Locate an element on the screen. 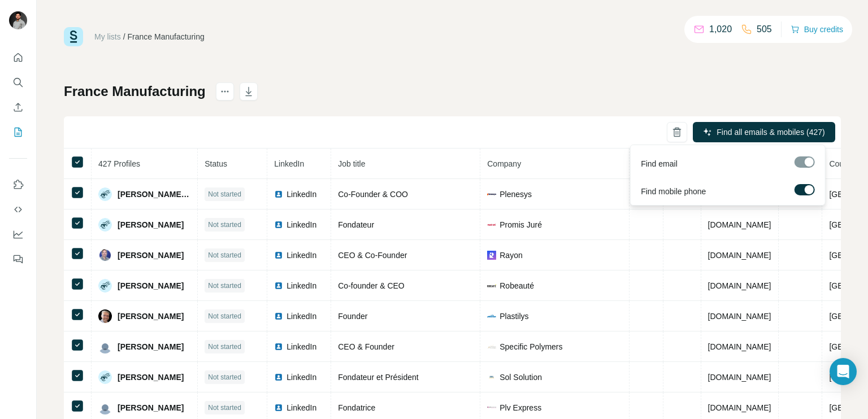  span: CEO & Founder is located at coordinates (366, 347).